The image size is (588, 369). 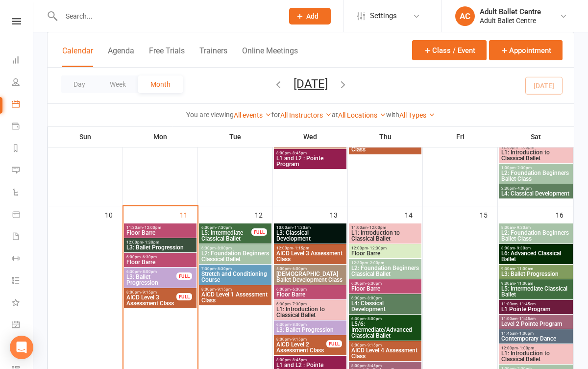 What do you see at coordinates (235, 277) in the screenshot?
I see `span: Stretch and Conditioning Course` at bounding box center [235, 277].